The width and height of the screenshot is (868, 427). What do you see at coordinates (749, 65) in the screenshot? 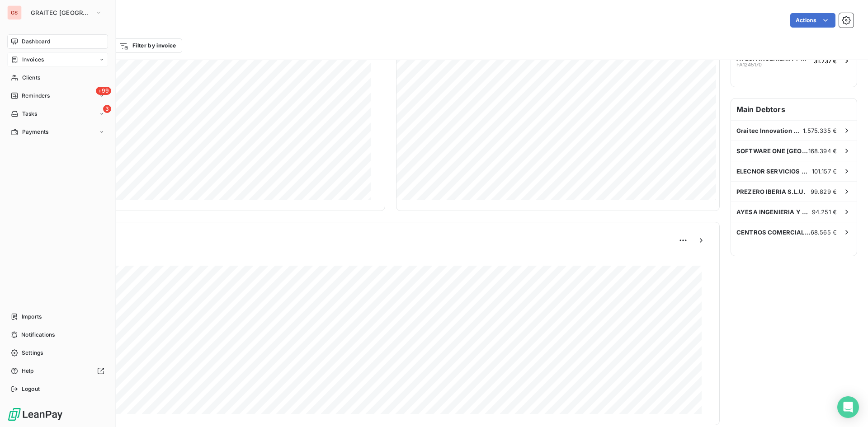
I see `span: FA1245170` at bounding box center [749, 65].